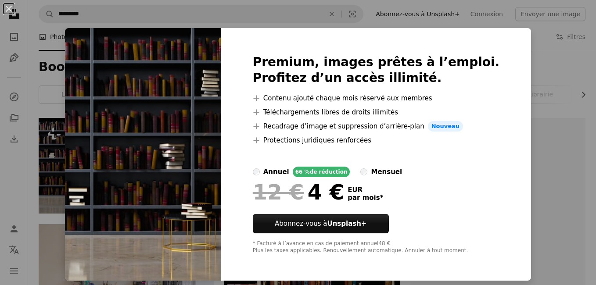  I want to click on input: mensuel, so click(364, 172).